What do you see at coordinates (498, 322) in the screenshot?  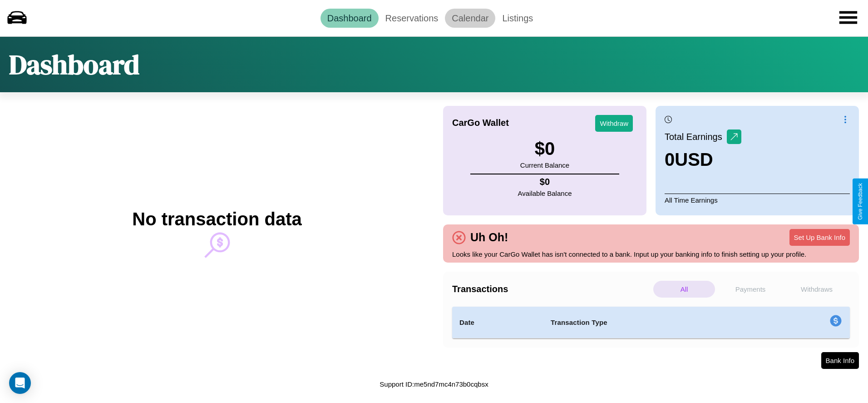 I see `h4: Date` at bounding box center [498, 322].